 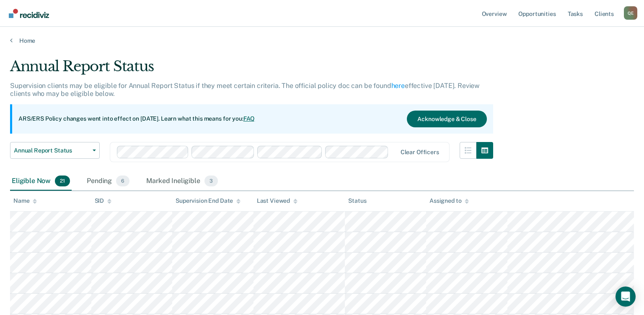 What do you see at coordinates (103, 201) in the screenshot?
I see `div: SID` at bounding box center [103, 201].